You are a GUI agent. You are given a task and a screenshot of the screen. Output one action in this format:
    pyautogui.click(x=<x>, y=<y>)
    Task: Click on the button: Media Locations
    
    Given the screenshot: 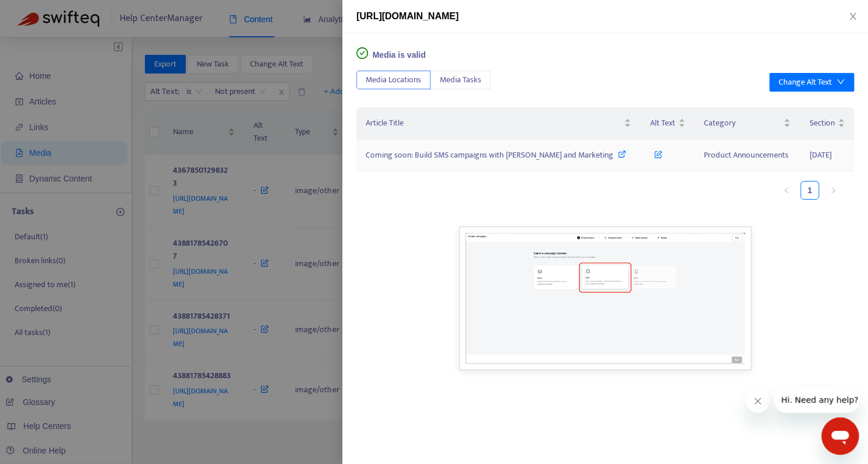 What is the action you would take?
    pyautogui.click(x=393, y=80)
    